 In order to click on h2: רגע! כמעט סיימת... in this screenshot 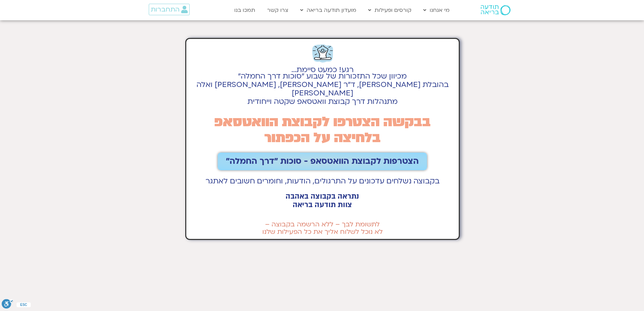, I will do `click(322, 70)`.